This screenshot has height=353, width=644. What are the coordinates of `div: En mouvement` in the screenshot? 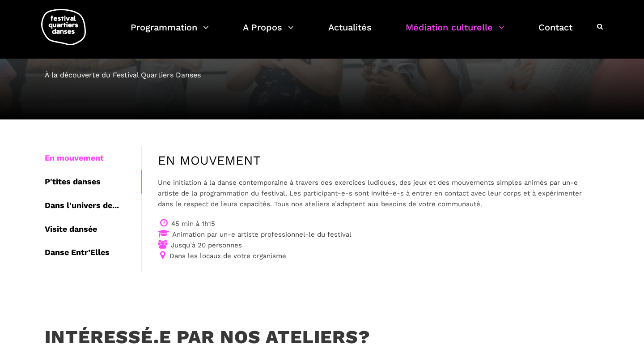 It's located at (93, 158).